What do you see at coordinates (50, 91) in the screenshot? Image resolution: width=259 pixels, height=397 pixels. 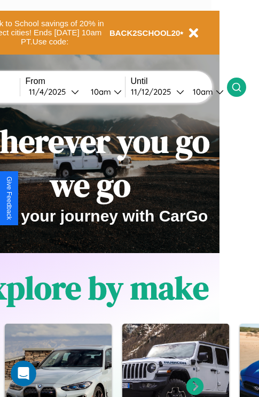 I see `div: 11 / 4 / 2025` at bounding box center [50, 91].